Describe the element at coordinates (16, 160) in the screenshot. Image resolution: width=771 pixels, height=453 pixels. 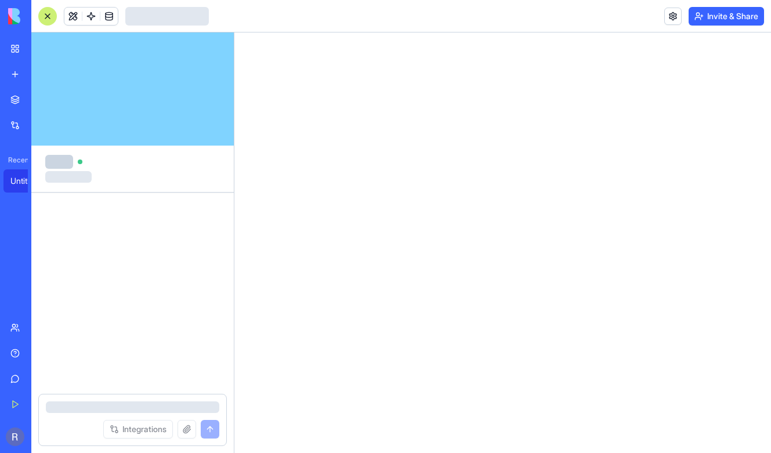
I see `span: Recent` at that location.